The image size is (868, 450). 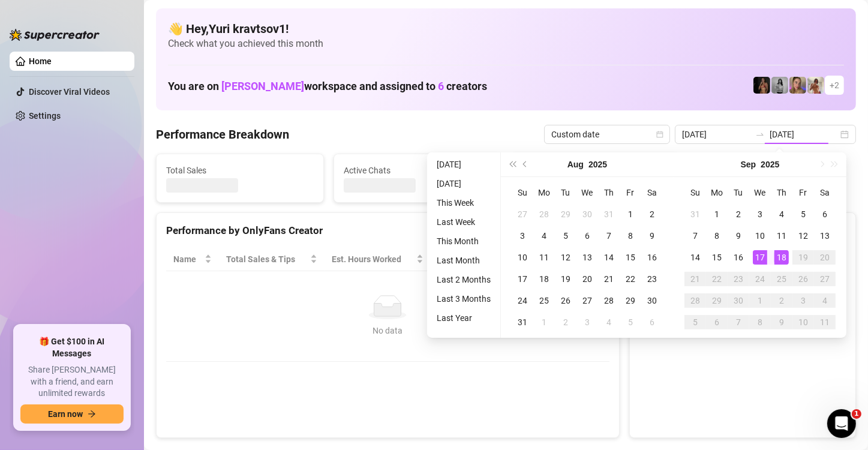 I want to click on input: Start date, so click(x=716, y=134).